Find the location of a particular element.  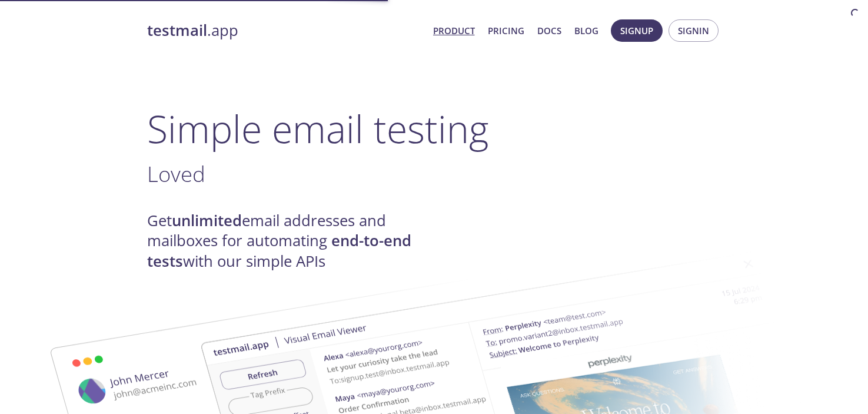

span: Loved is located at coordinates (176, 174).